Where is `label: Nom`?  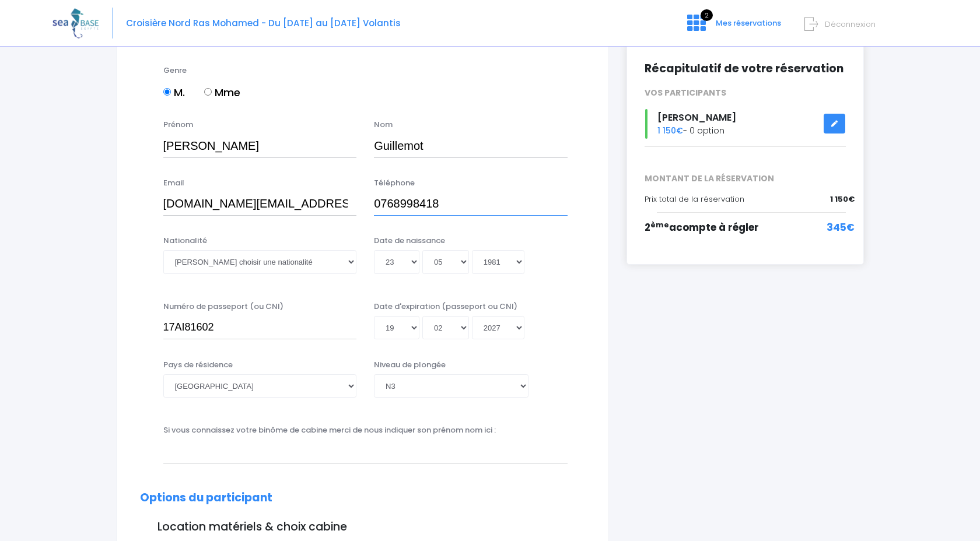 label: Nom is located at coordinates (383, 125).